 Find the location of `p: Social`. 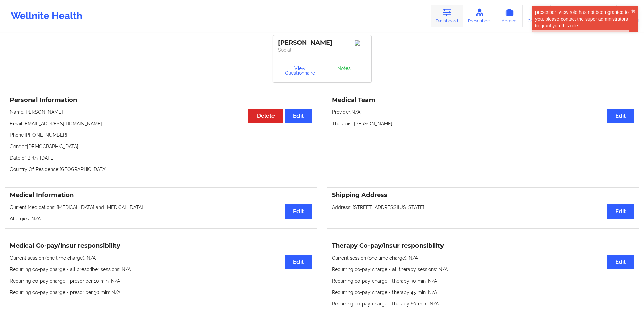

p: Social is located at coordinates (322, 50).